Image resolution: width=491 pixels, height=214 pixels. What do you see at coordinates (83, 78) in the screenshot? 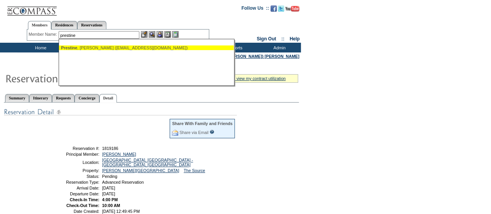
I see `img: Reservaton Summary` at bounding box center [83, 78].